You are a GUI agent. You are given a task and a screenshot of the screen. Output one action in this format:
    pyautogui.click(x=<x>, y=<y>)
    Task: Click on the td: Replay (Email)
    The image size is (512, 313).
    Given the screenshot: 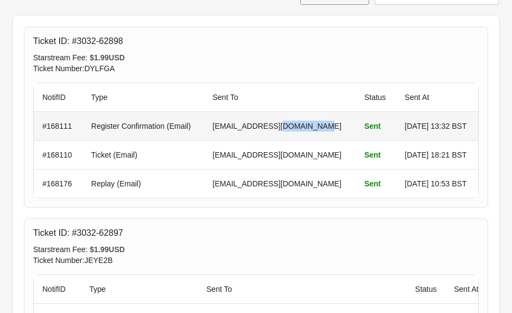 What is the action you would take?
    pyautogui.click(x=143, y=183)
    